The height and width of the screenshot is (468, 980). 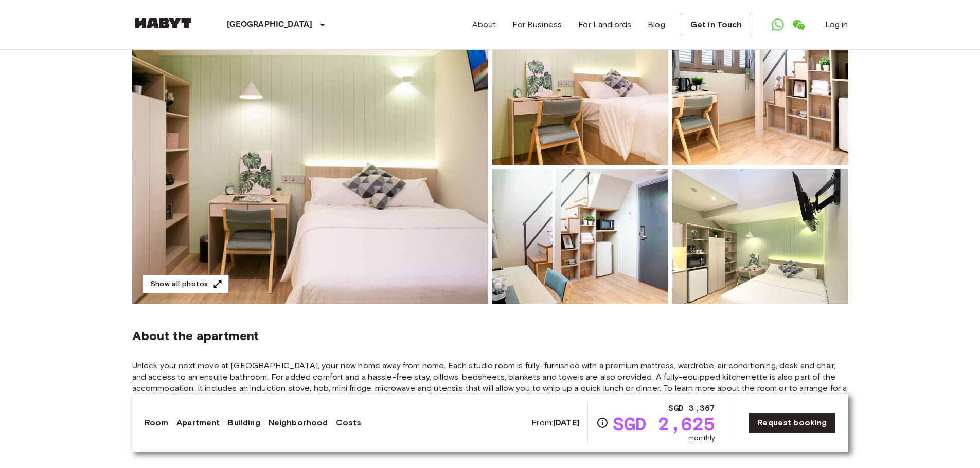 I want to click on a: Log in, so click(x=836, y=25).